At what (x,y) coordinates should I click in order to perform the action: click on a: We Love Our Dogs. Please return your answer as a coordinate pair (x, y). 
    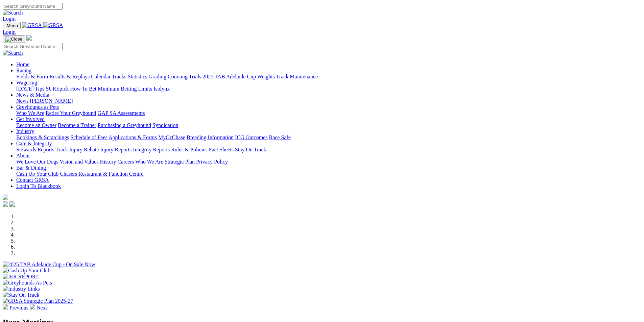
    Looking at the image, I should click on (37, 161).